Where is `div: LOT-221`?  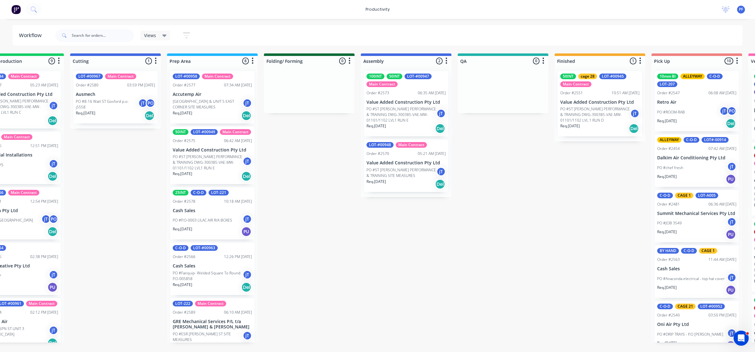
div: LOT-221 is located at coordinates (219, 193).